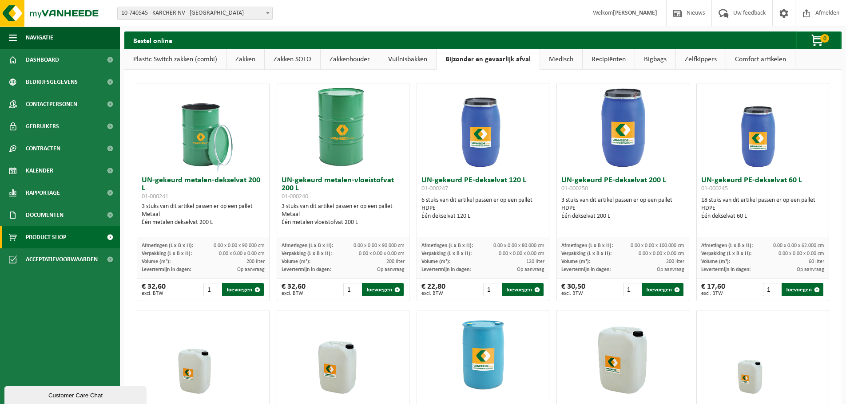 The image size is (846, 404). Describe the element at coordinates (203, 189) in the screenshot. I see `h3: UN-gekeurd metalen-dekselvat 200 L` at that location.